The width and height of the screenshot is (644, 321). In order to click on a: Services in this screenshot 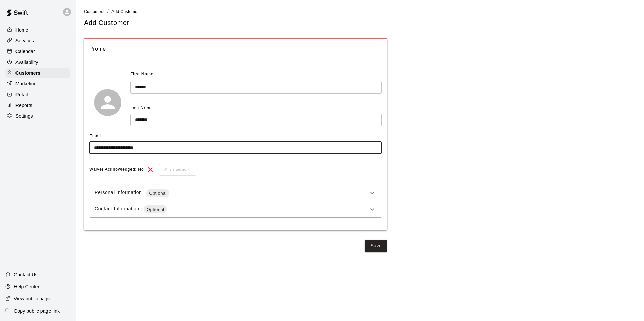, I will do `click(38, 41)`.